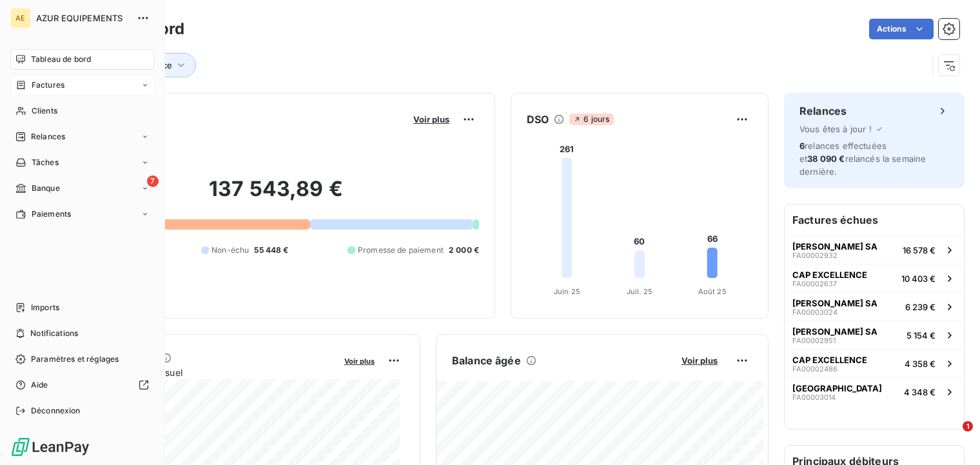  I want to click on span: Notifications, so click(54, 333).